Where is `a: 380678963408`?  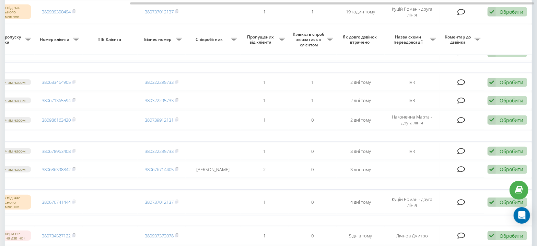 a: 380678963408 is located at coordinates (56, 151).